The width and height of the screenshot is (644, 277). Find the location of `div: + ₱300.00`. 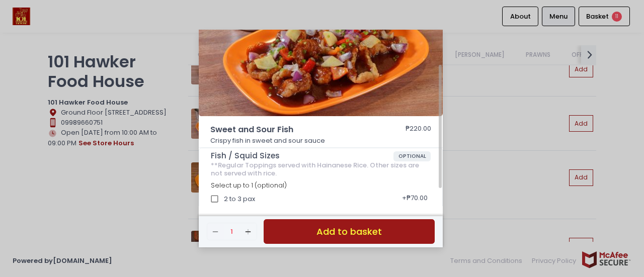

div: + ₱300.00 is located at coordinates (412, 211).